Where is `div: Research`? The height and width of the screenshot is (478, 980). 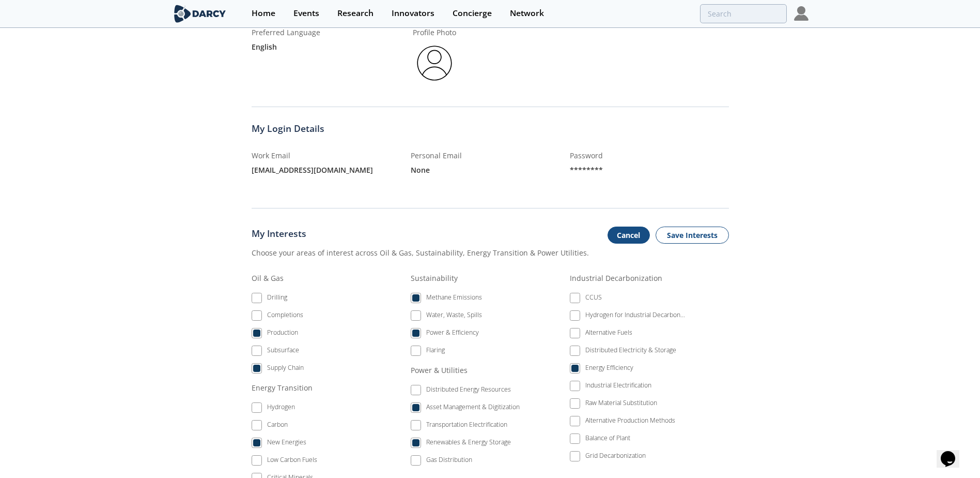
div: Research is located at coordinates (355, 14).